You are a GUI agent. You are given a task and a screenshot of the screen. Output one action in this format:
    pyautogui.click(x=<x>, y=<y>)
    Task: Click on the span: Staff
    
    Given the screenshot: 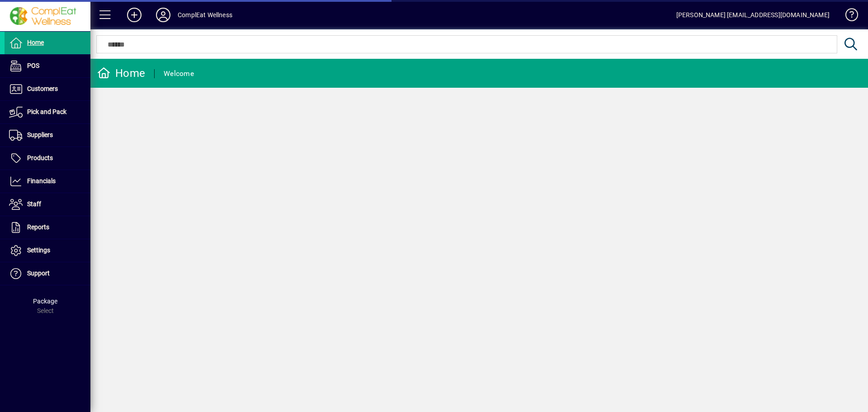 What is the action you would take?
    pyautogui.click(x=34, y=204)
    